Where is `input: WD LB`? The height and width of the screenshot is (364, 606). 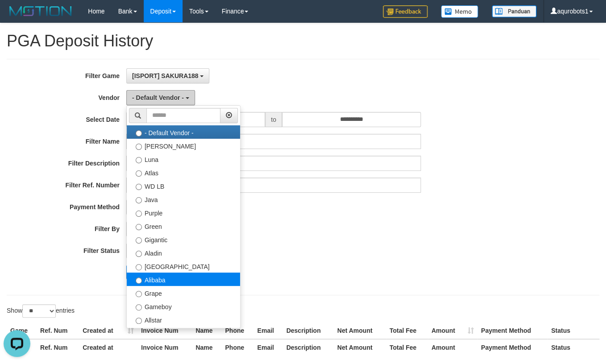 input: WD LB is located at coordinates (139, 187).